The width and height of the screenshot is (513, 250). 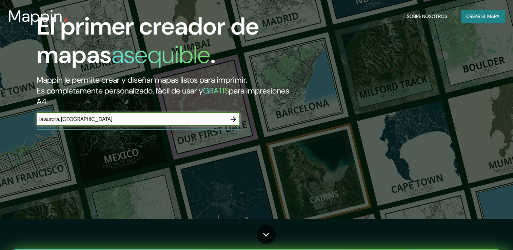 I want to click on h1: asequible, so click(x=161, y=55).